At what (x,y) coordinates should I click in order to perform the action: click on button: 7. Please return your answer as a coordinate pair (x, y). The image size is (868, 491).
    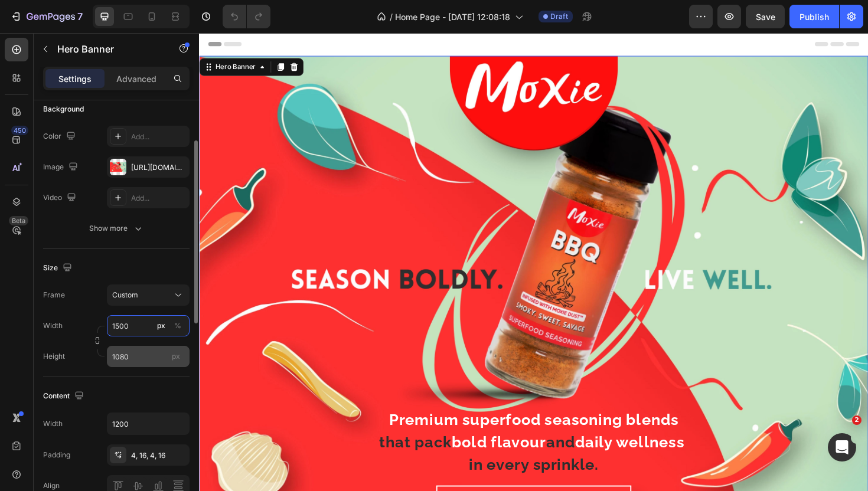
    Looking at the image, I should click on (46, 17).